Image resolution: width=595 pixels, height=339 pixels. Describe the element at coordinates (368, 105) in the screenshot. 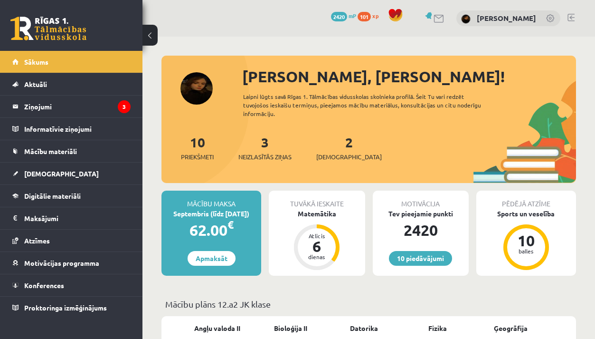

I see `div: Laipni lūgts savā Rīgas 1. Tālmācības vidusskolas skolnieka profilā. Šeit Tu vari redzēt tuvojošo...` at that location.